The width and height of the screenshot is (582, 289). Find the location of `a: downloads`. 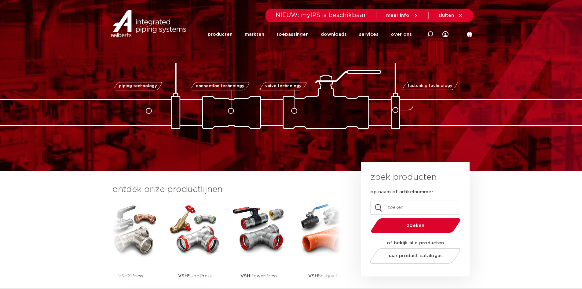

a: downloads is located at coordinates (333, 34).